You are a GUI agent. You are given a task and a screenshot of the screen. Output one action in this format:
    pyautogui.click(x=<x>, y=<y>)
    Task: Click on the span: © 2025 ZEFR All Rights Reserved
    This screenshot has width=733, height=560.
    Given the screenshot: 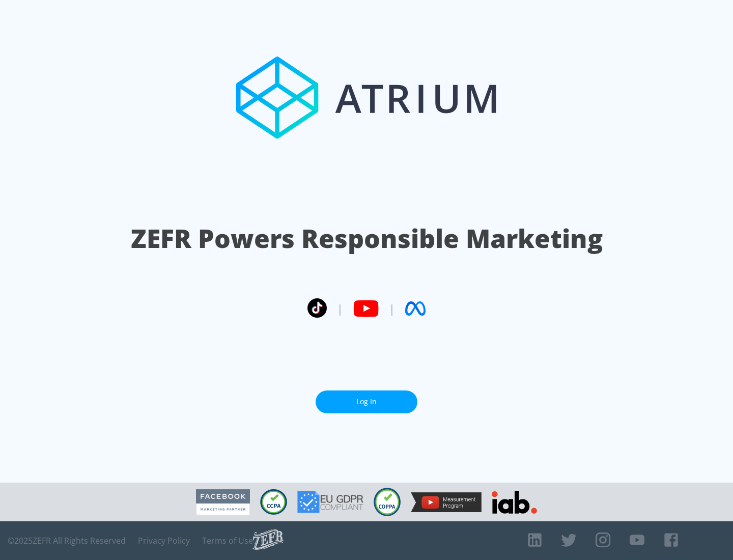 What is the action you would take?
    pyautogui.click(x=67, y=541)
    